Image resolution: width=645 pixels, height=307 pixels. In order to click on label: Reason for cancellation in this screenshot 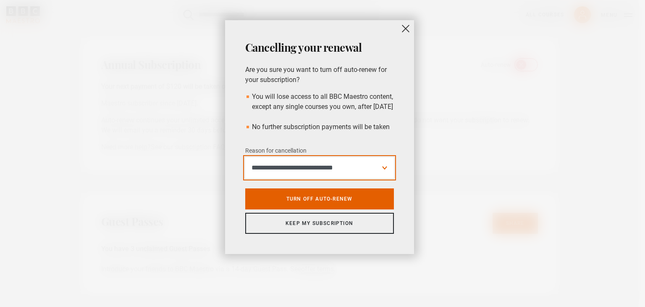, I will do `click(276, 151)`.